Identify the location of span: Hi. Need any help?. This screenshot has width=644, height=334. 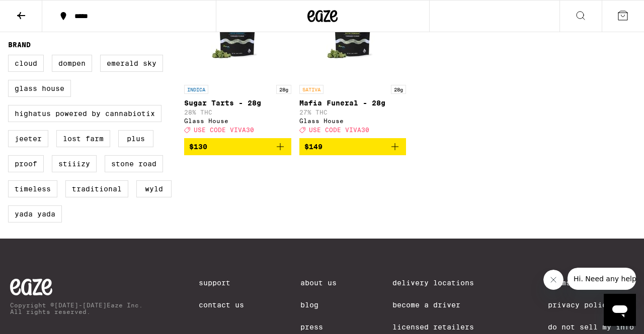
(39, 11).